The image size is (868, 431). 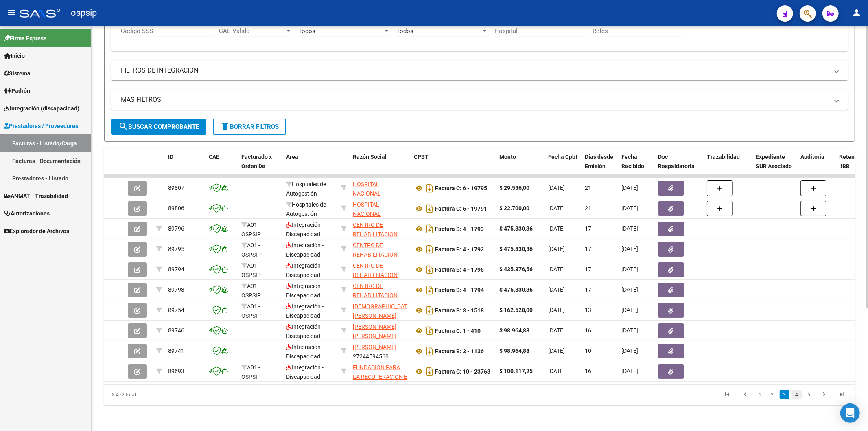 I want to click on span: CPBT, so click(x=422, y=157).